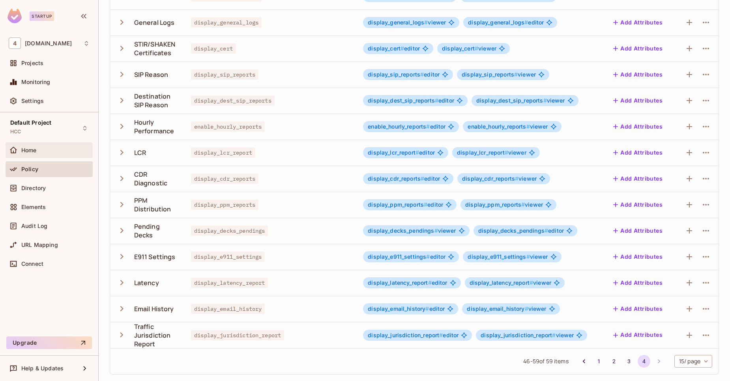 Image resolution: width=730 pixels, height=381 pixels. I want to click on button: page 4, so click(644, 362).